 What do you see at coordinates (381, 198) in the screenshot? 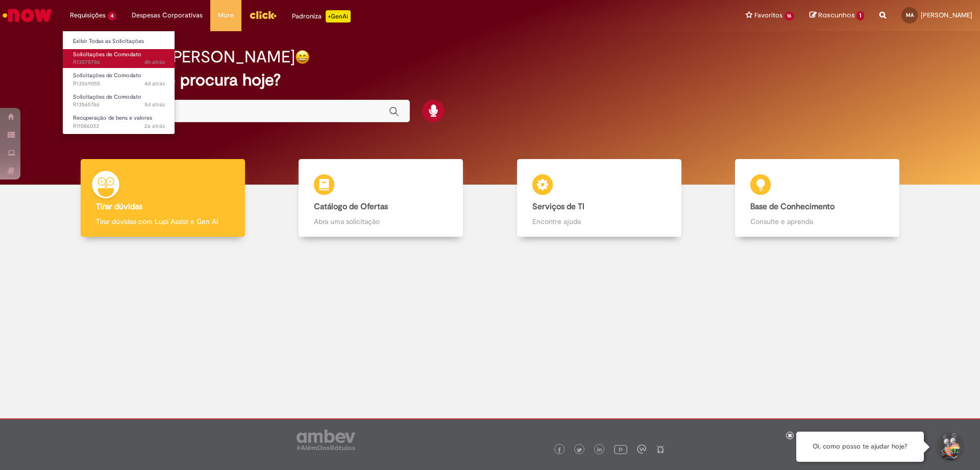
I see `a: Catálogo de Ofertas Abra uma solicitação` at bounding box center [381, 198].